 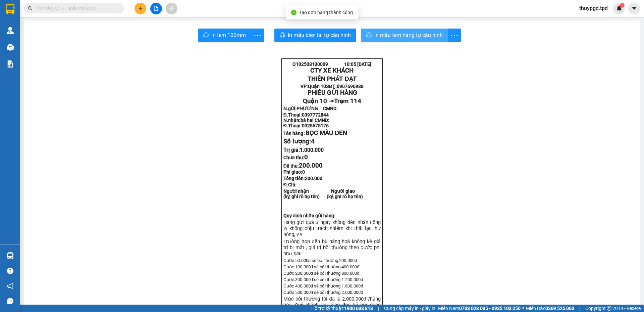 I want to click on strong: 0708 023 035 - 0935 103 250, so click(x=490, y=309).